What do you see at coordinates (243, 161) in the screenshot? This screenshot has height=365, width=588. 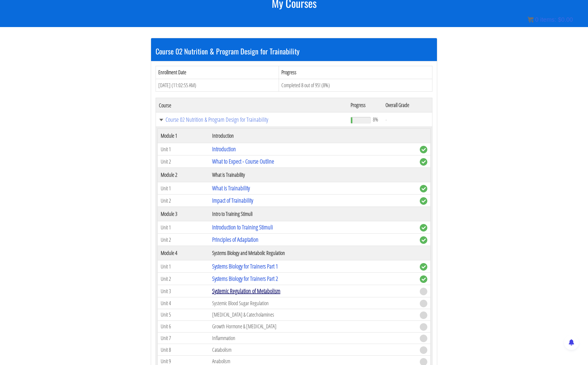 I see `a: What to Expect - Course Outline` at bounding box center [243, 161].